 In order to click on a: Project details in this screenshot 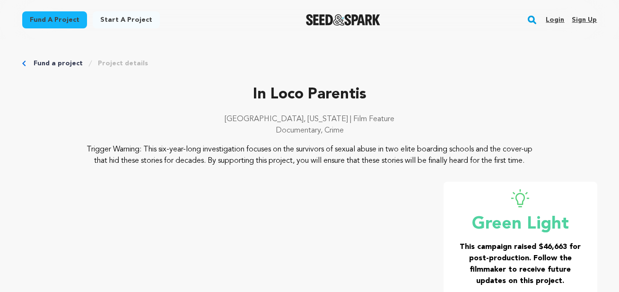, I will do `click(123, 63)`.